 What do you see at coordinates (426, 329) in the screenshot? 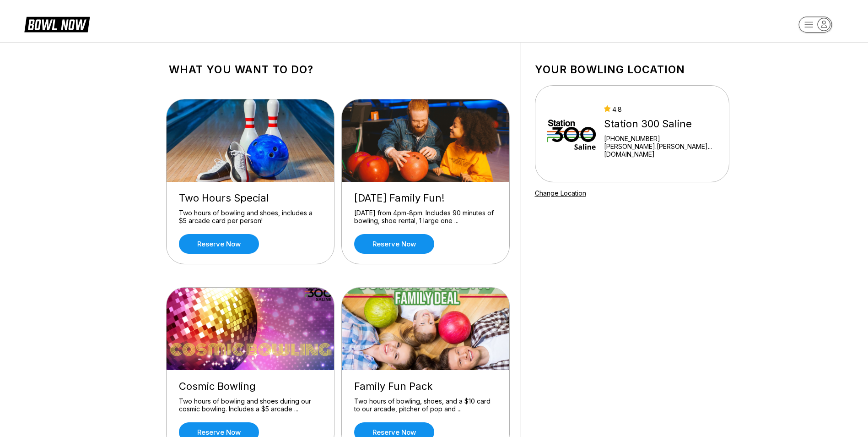
I see `img: Family Fun Pack` at bounding box center [426, 329].